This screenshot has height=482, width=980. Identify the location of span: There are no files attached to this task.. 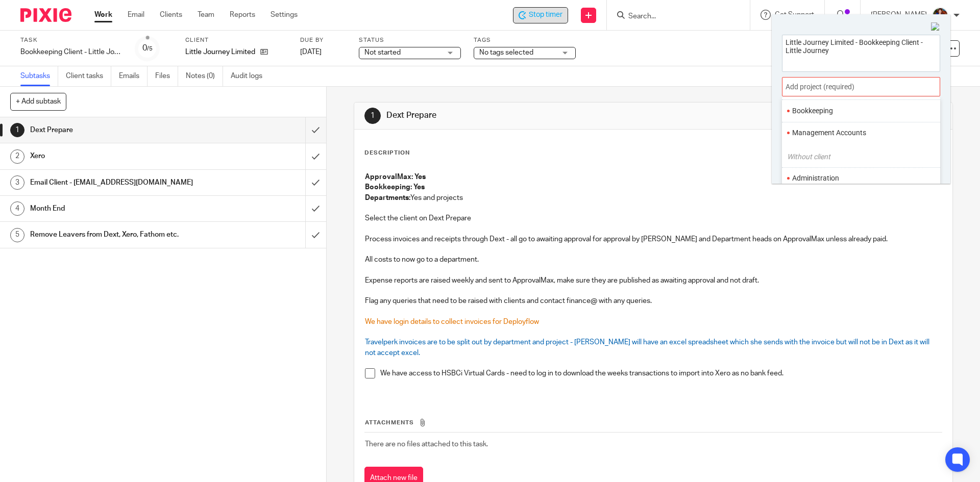
(426, 444).